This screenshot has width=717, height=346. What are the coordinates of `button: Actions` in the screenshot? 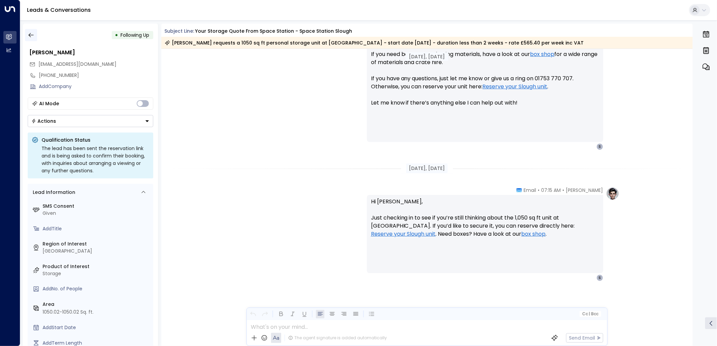 It's located at (90, 121).